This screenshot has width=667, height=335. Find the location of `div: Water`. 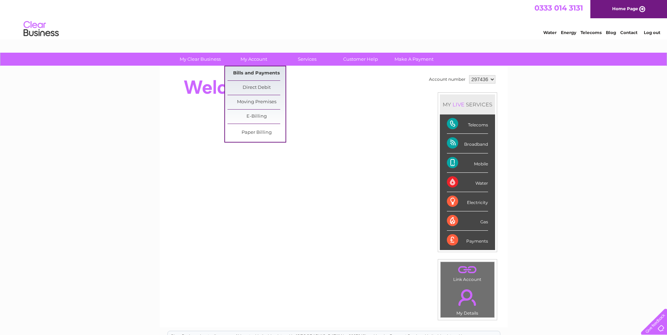

div: Water is located at coordinates (467, 182).